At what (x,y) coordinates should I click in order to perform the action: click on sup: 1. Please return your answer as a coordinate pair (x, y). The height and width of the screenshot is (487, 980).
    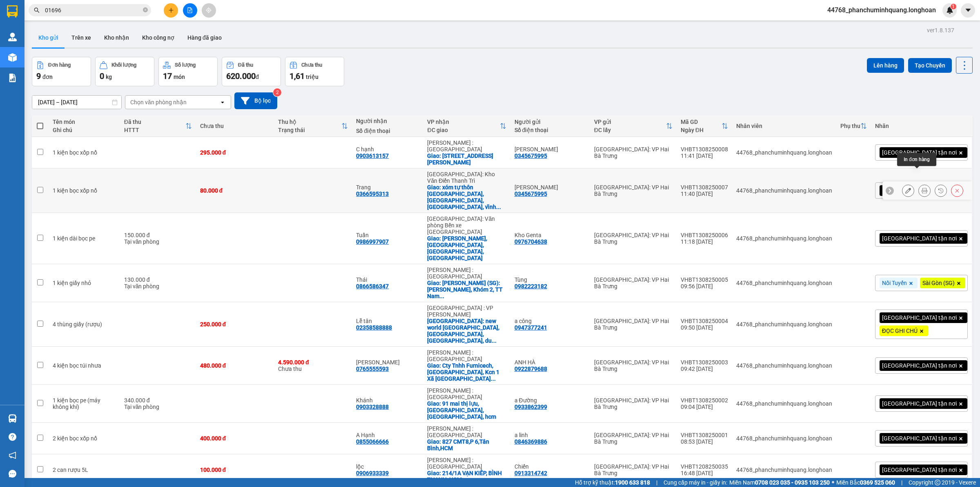
    Looking at the image, I should click on (954, 7).